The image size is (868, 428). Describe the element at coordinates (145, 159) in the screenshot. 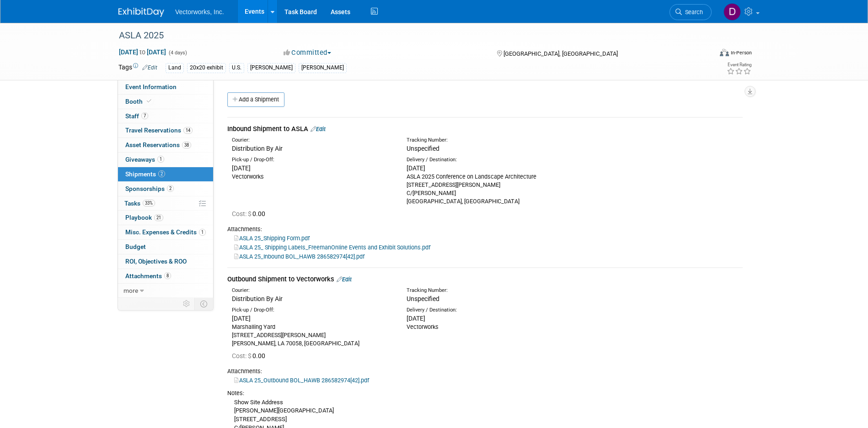

I see `span: Giveaways` at that location.